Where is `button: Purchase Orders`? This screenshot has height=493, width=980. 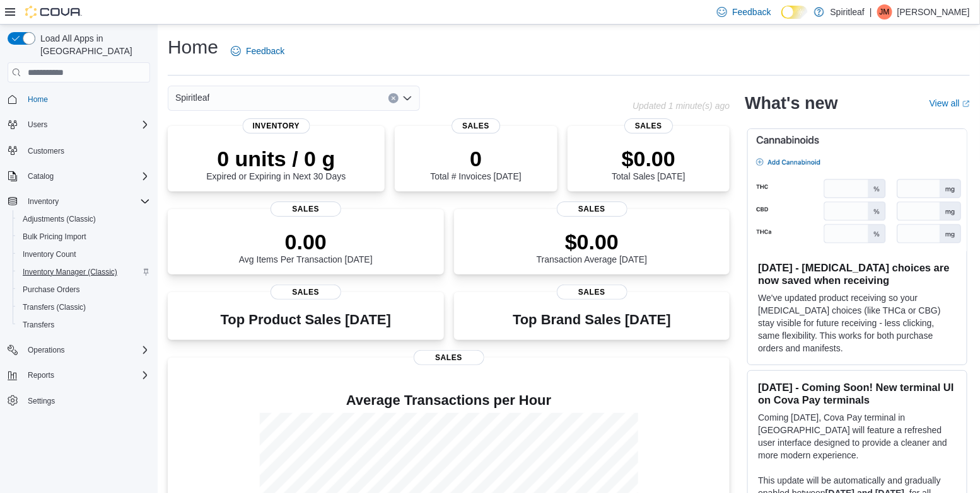
button: Purchase Orders is located at coordinates (84, 290).